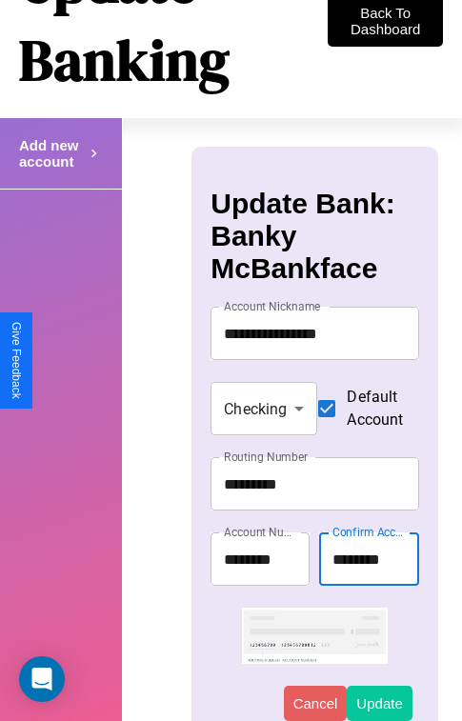 The width and height of the screenshot is (462, 721). What do you see at coordinates (264, 408) in the screenshot?
I see `div: Checking` at bounding box center [264, 408].